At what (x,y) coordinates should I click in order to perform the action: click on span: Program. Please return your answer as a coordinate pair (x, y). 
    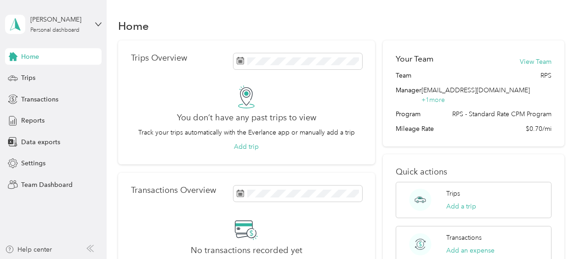
    Looking at the image, I should click on (408, 114).